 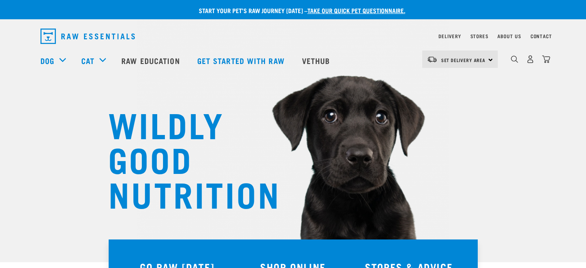 What do you see at coordinates (479, 36) in the screenshot?
I see `a: Stores` at bounding box center [479, 36].